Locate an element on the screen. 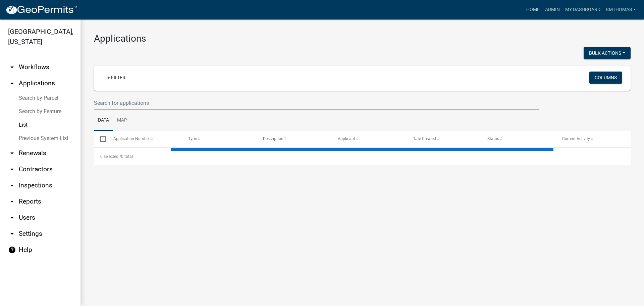  span: Status is located at coordinates (493, 139).